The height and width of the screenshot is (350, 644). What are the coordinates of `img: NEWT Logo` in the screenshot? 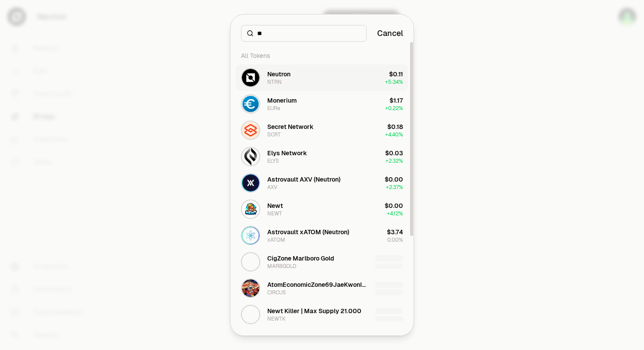 It's located at (251, 209).